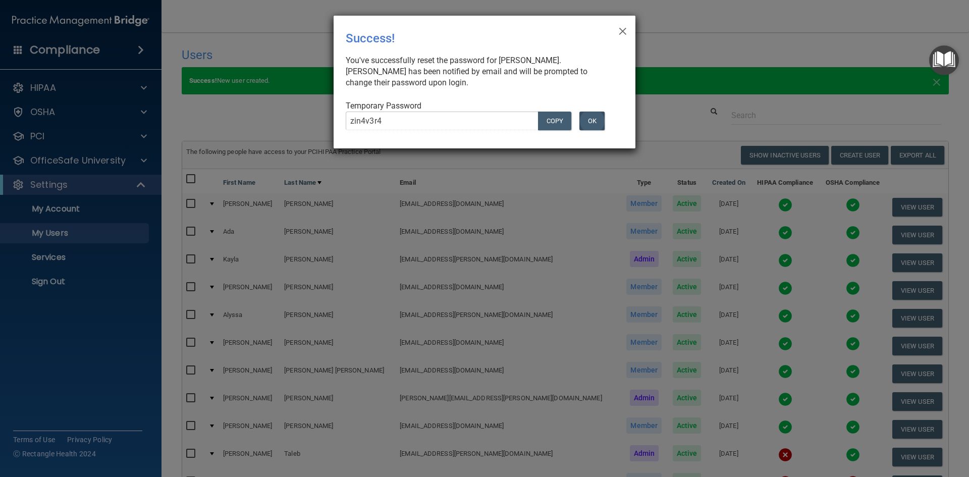  Describe the element at coordinates (592, 121) in the screenshot. I see `button: OK` at that location.